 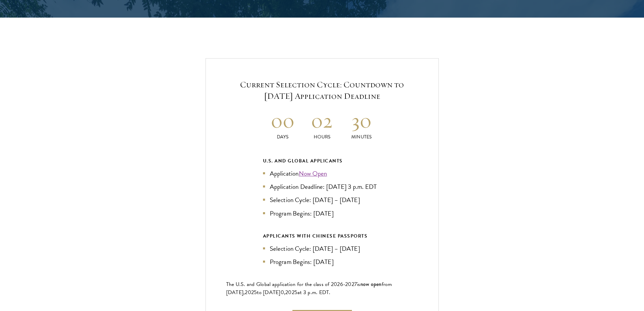 I want to click on span: -202, so click(x=349, y=284).